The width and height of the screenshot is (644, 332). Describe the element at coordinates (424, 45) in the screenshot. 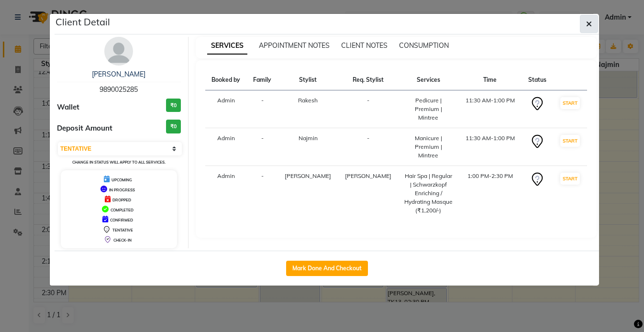

I see `span: CONSUMPTION` at that location.